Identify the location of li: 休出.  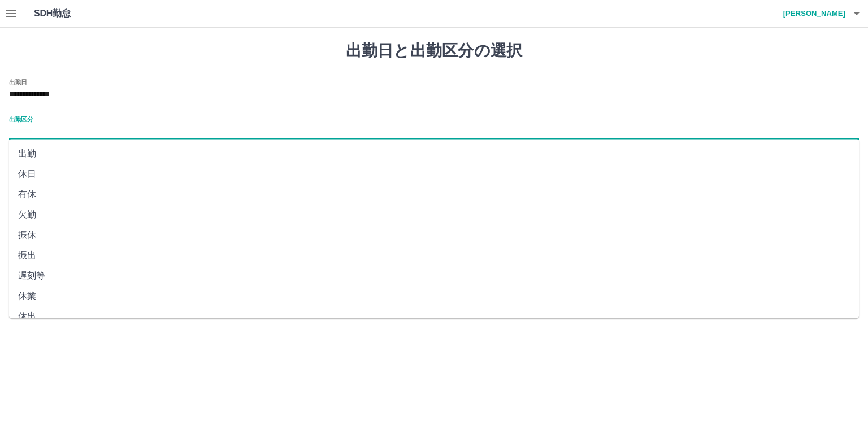
(434, 316).